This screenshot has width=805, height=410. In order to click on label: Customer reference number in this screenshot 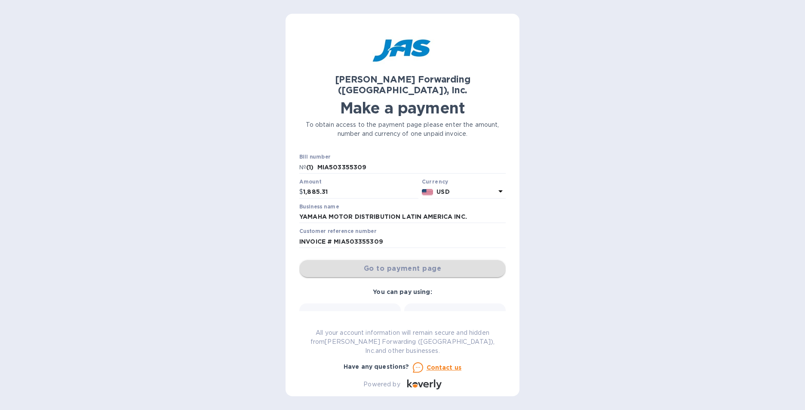, I will do `click(338, 232)`.